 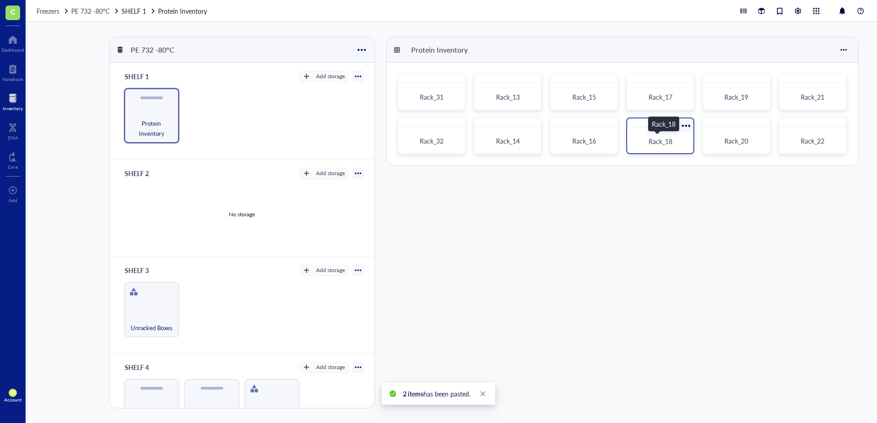 What do you see at coordinates (148, 76) in the screenshot?
I see `div: SHELF 1` at bounding box center [148, 76].